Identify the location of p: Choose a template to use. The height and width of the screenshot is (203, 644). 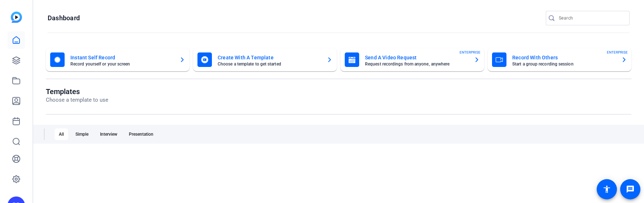
(77, 100).